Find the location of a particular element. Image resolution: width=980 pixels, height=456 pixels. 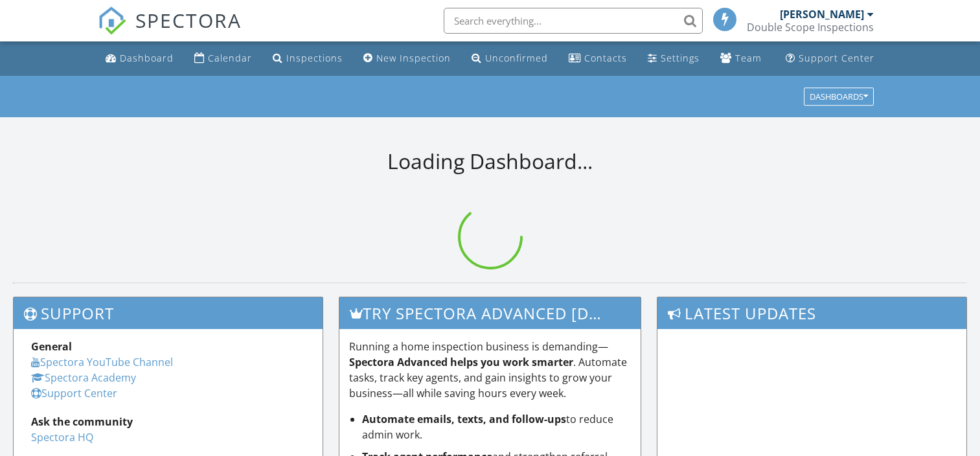

a: Spectora YouTube Channel is located at coordinates (102, 362).